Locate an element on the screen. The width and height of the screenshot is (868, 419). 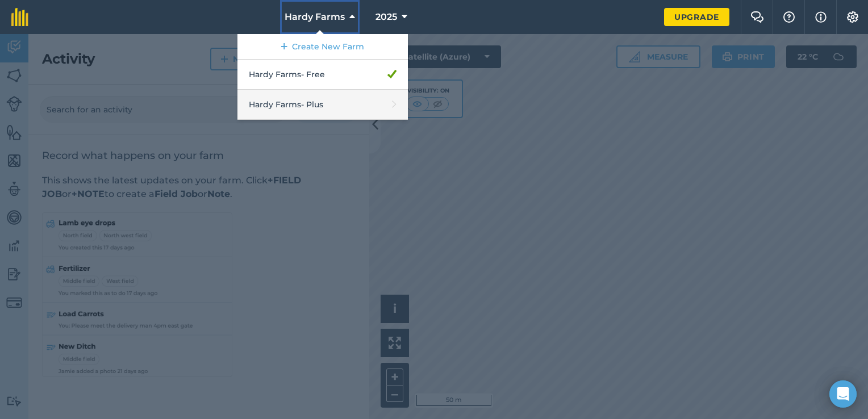
span: 2025 is located at coordinates (386, 17).